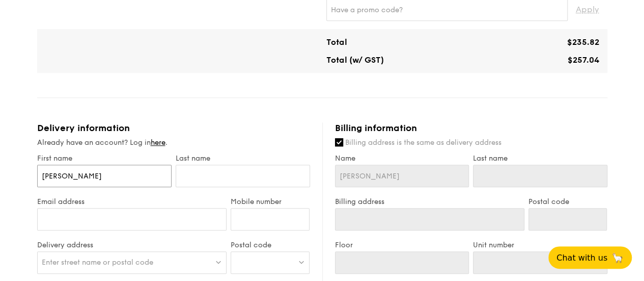 Image resolution: width=644 pixels, height=281 pixels. I want to click on button: Chat with us🦙, so click(590, 257).